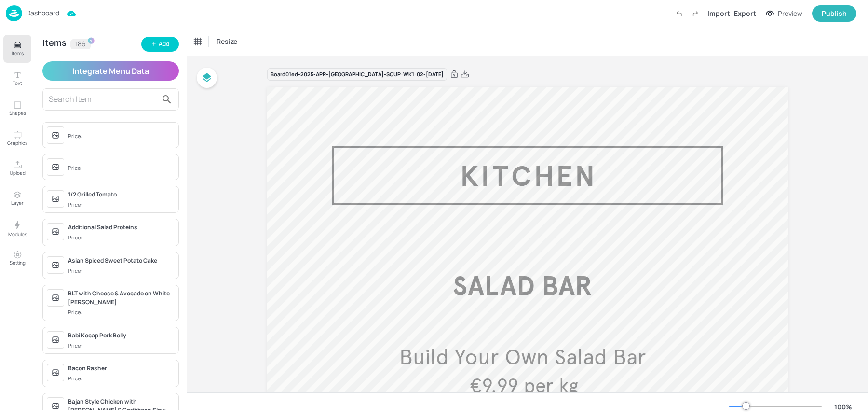 Image resolution: width=868 pixels, height=420 pixels. What do you see at coordinates (18, 49) in the screenshot?
I see `button: Items` at bounding box center [18, 49].